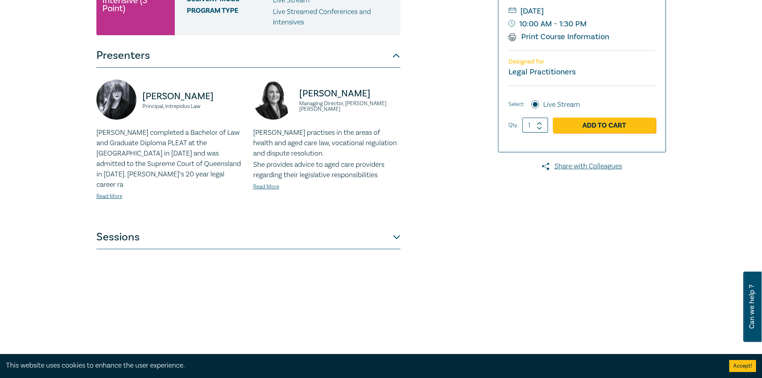 The image size is (762, 378). Describe the element at coordinates (542, 72) in the screenshot. I see `small: Legal Practitioners` at that location.